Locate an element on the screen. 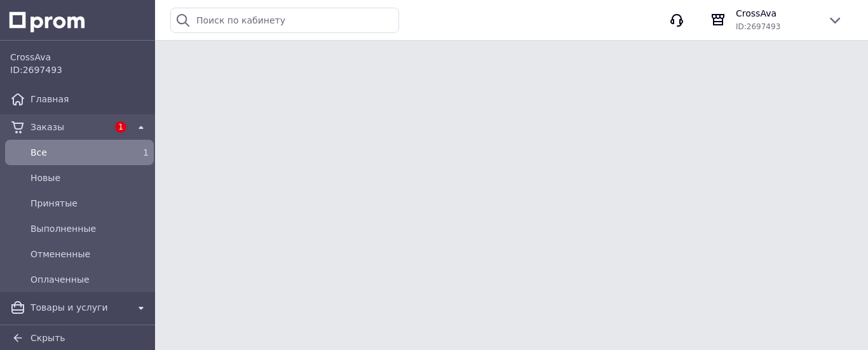 This screenshot has width=868, height=350. span: Главная is located at coordinates (90, 99).